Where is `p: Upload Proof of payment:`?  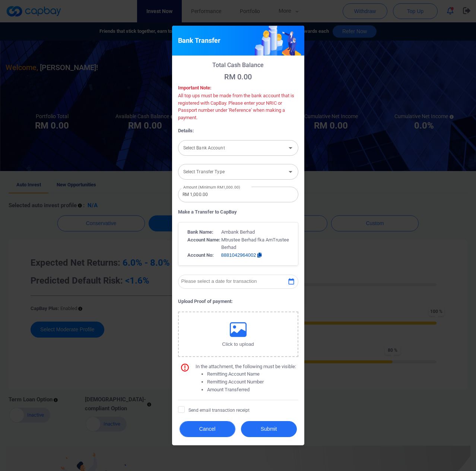
p: Upload Proof of payment: is located at coordinates (238, 301).